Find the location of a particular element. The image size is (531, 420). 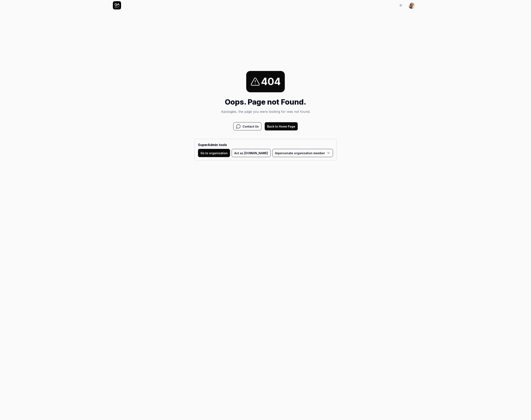

button: Back to Home Page is located at coordinates (281, 127).